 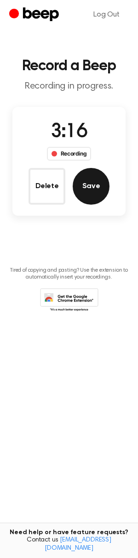 What do you see at coordinates (69, 86) in the screenshot?
I see `p: Recording in progress.` at bounding box center [69, 86].